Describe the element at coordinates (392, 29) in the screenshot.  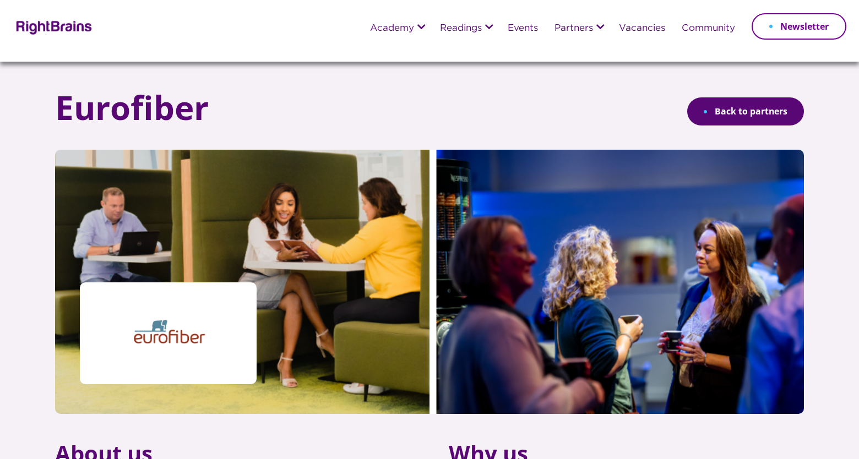
I see `a: Academy` at that location.